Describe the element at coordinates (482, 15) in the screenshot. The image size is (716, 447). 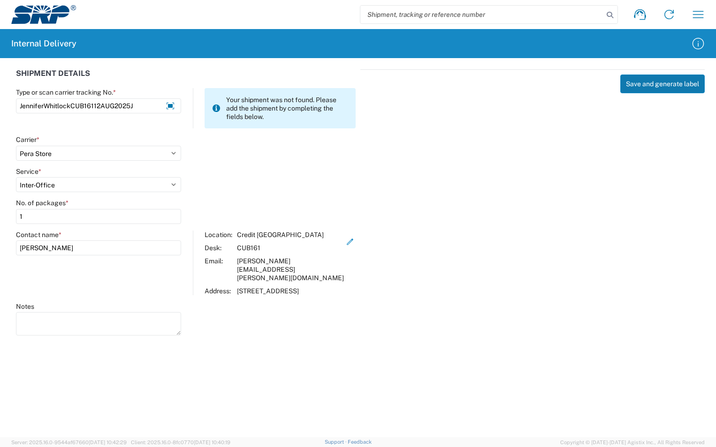
I see `input: Shipment, tracking or reference number` at that location.